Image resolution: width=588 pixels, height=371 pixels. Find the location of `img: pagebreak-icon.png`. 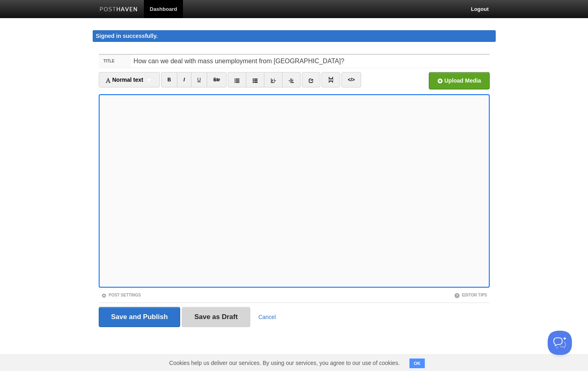

img: pagebreak-icon.png is located at coordinates (331, 80).